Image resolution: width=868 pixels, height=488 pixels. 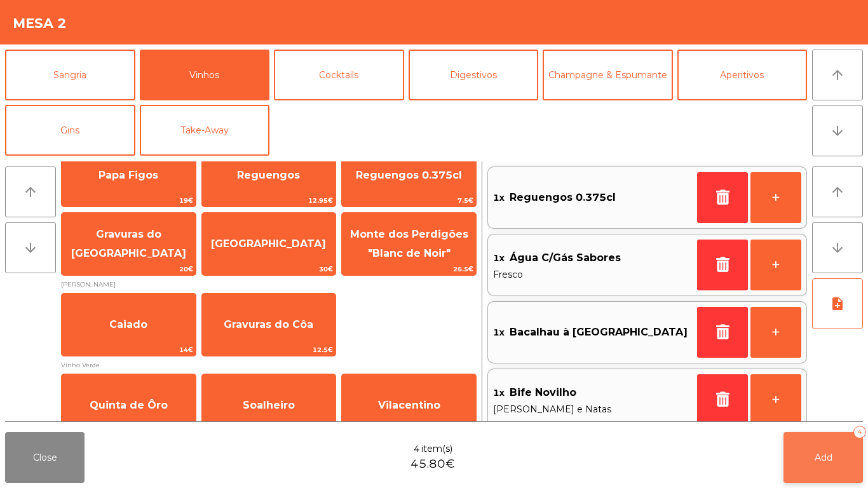 What do you see at coordinates (436, 449) in the screenshot?
I see `span: item(s)` at bounding box center [436, 449].